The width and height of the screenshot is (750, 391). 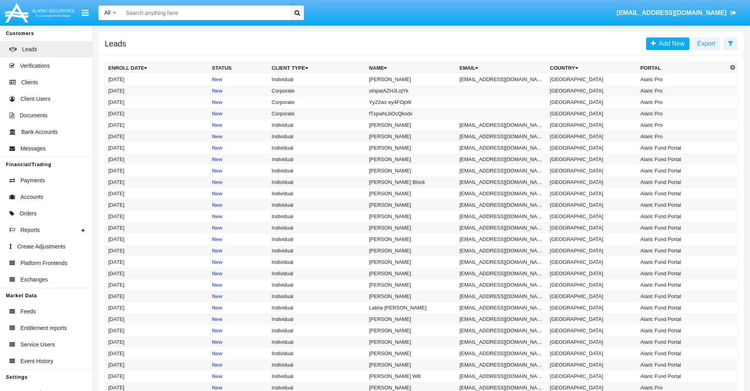 I want to click on td: Corporate, so click(x=317, y=113).